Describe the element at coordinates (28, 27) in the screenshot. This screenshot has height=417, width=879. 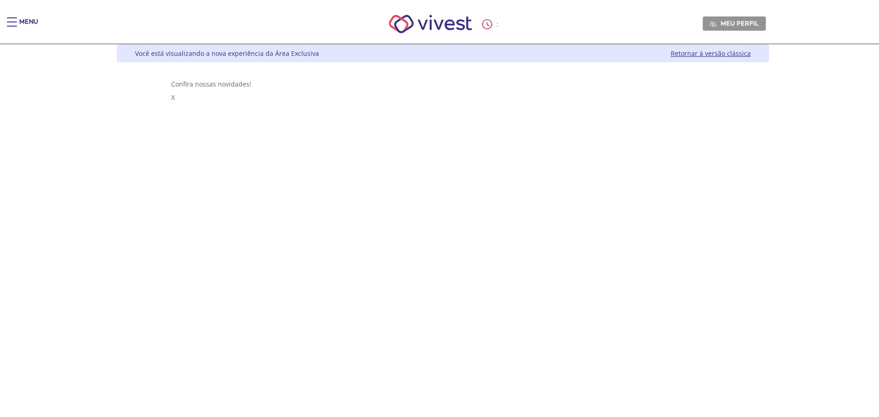
I see `div: Menu` at that location.